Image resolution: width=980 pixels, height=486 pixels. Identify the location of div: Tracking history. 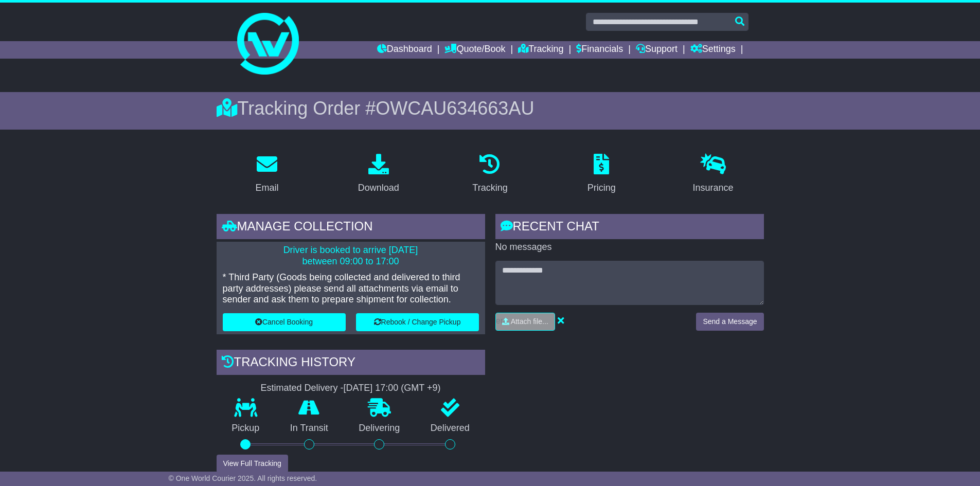
(351, 364).